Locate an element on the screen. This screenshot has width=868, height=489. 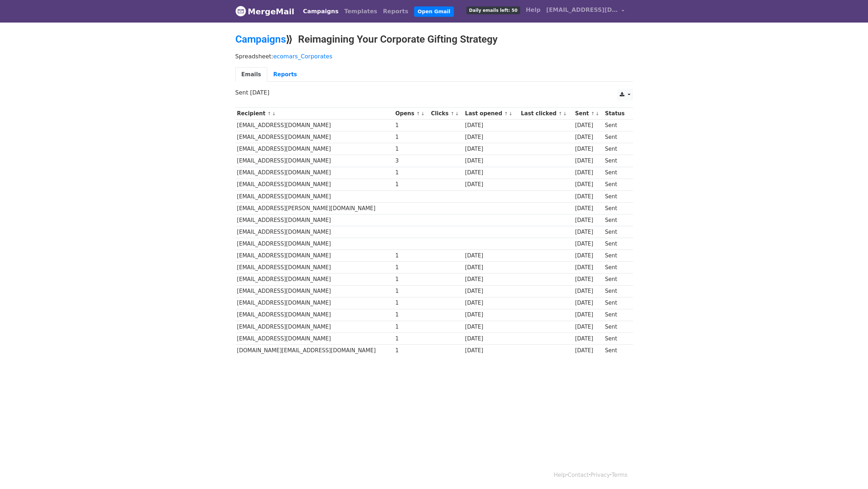
th: Status is located at coordinates (616, 114).